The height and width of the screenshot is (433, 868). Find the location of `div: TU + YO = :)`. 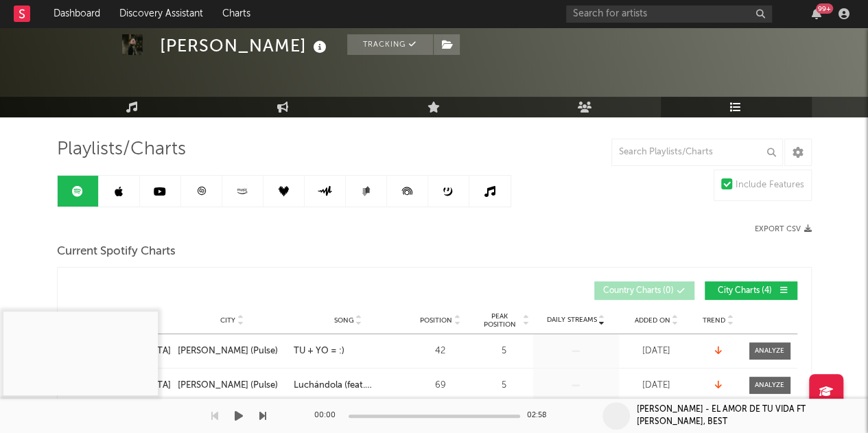

div: TU + YO = :) is located at coordinates (319, 351).